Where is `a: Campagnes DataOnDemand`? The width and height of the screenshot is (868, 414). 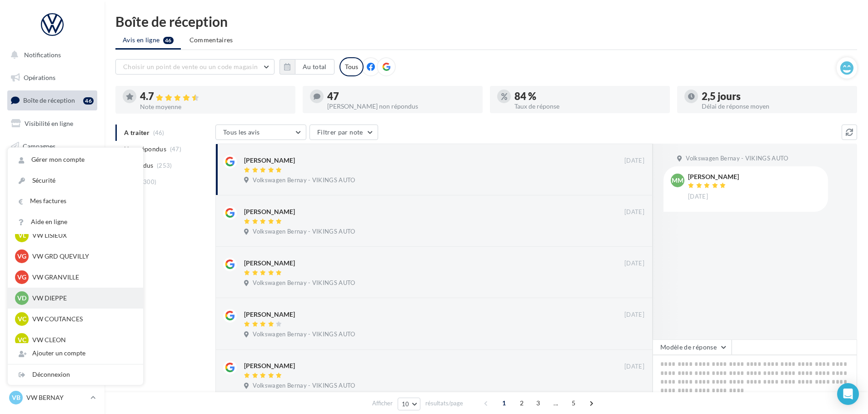
a: Campagnes DataOnDemand is located at coordinates (52, 271).